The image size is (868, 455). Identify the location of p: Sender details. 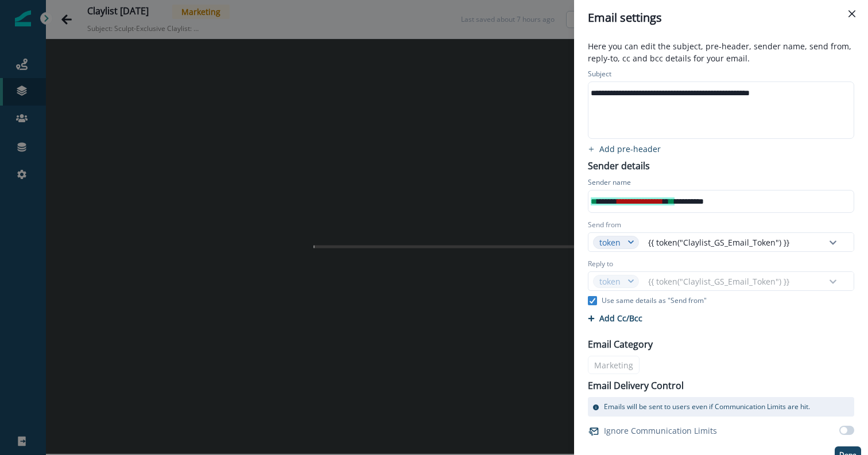
(618, 165).